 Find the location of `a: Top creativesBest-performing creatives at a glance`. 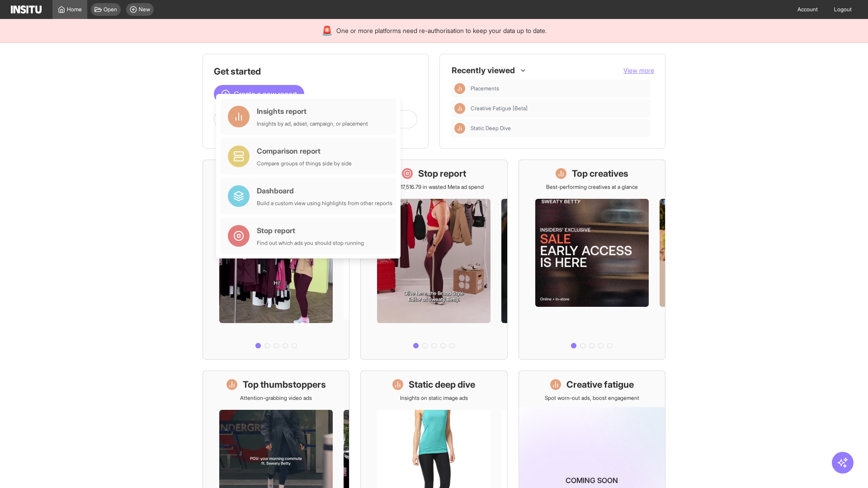

a: Top creativesBest-performing creatives at a glance is located at coordinates (592, 260).